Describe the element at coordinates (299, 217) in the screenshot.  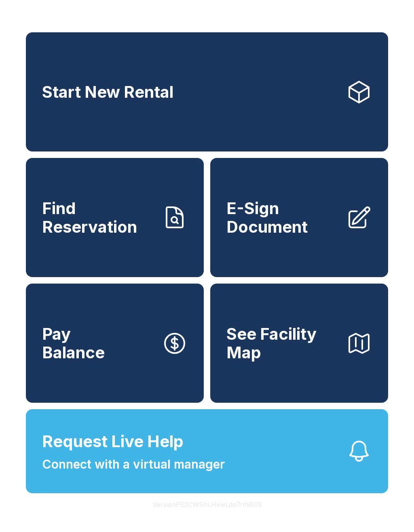
I see `a: E-Sign Document` at that location.